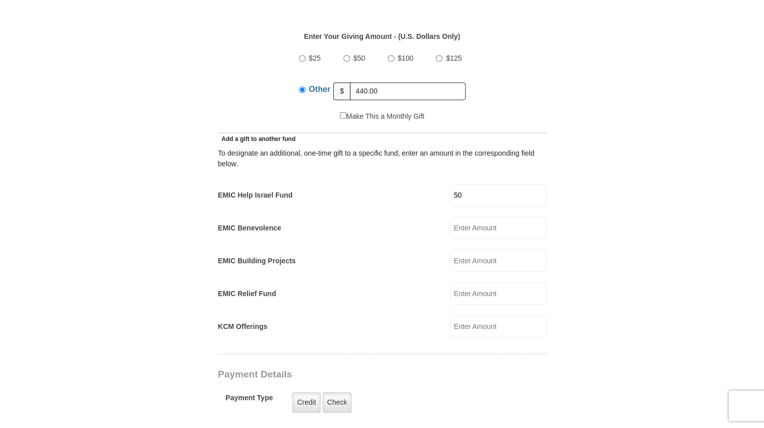  I want to click on strong: Enter Your Giving Amount - (U.S. Dollars Only), so click(382, 36).